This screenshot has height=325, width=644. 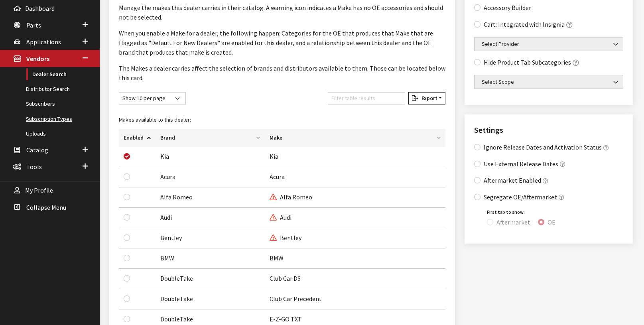 I want to click on span: Catalog, so click(x=37, y=150).